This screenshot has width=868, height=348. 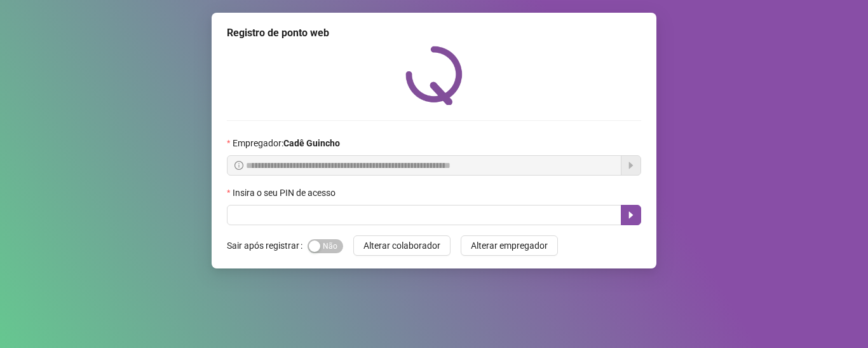 What do you see at coordinates (286, 143) in the screenshot?
I see `span: Empregador :` at bounding box center [286, 143].